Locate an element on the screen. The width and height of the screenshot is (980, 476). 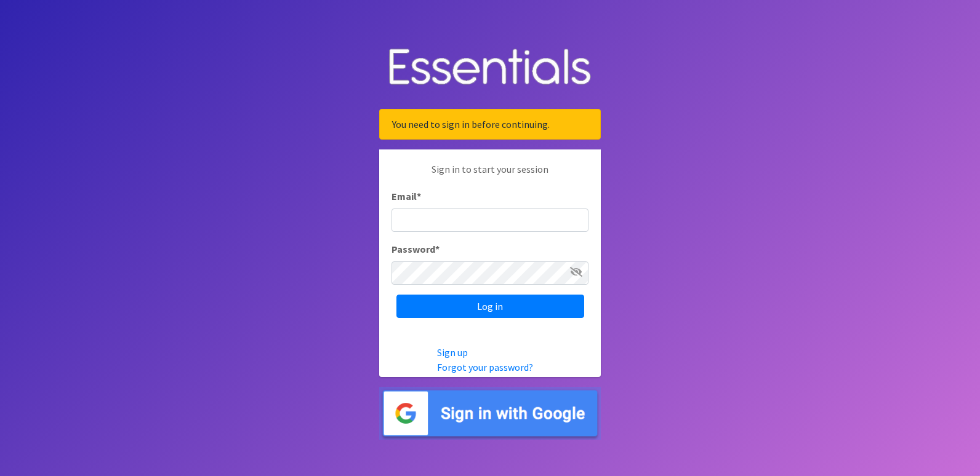
div: You need to sign in before continuing. is located at coordinates (490, 124).